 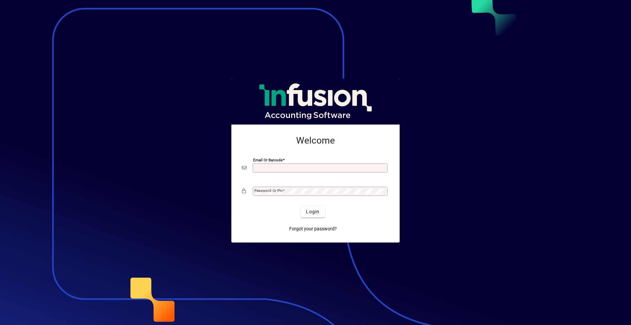 I want to click on span: Login, so click(x=313, y=212).